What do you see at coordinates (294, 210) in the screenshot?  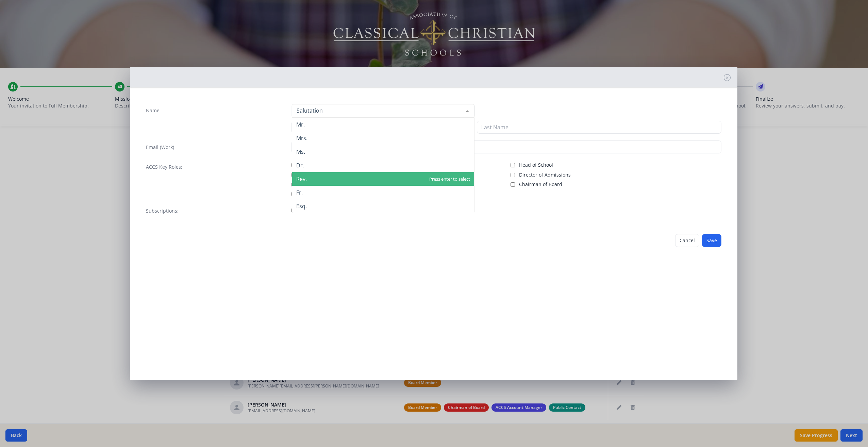 I see `input: TCD Magazine` at bounding box center [294, 210].